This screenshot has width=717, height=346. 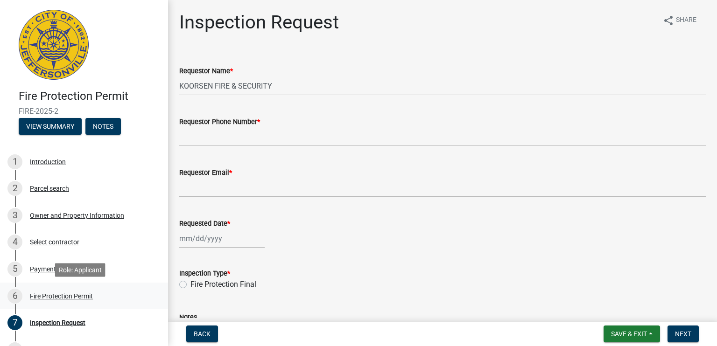 What do you see at coordinates (204, 274) in the screenshot?
I see `label: Inspection Type` at bounding box center [204, 274].